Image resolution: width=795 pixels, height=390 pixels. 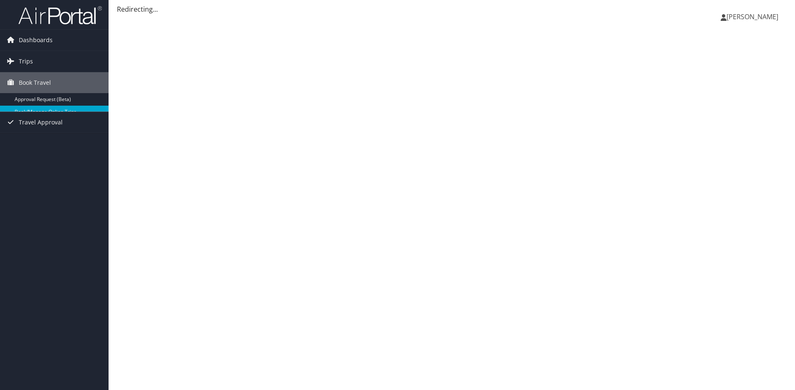 I want to click on span: Trips, so click(x=26, y=61).